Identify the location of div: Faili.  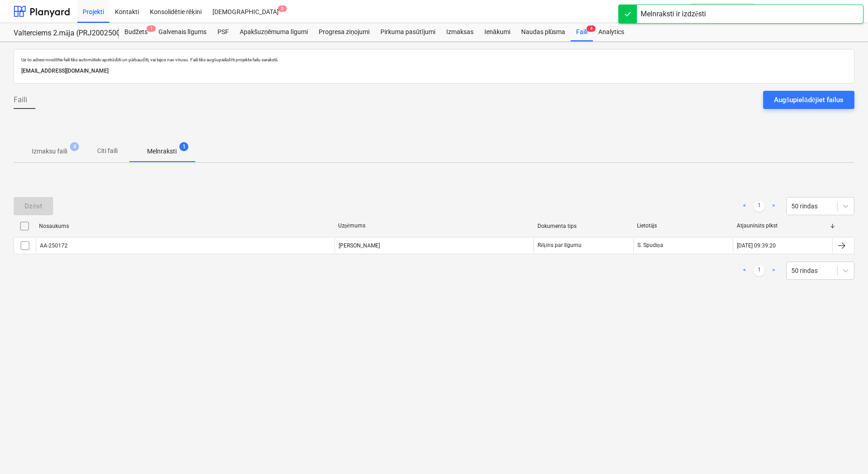
(581, 32).